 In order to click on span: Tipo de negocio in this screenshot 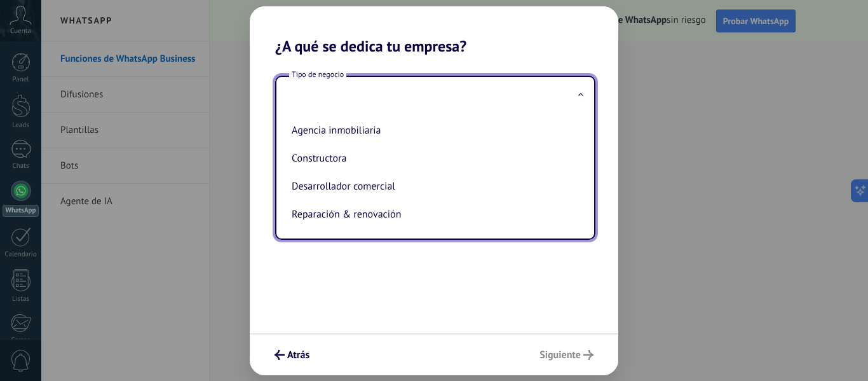, I will do `click(317, 74)`.